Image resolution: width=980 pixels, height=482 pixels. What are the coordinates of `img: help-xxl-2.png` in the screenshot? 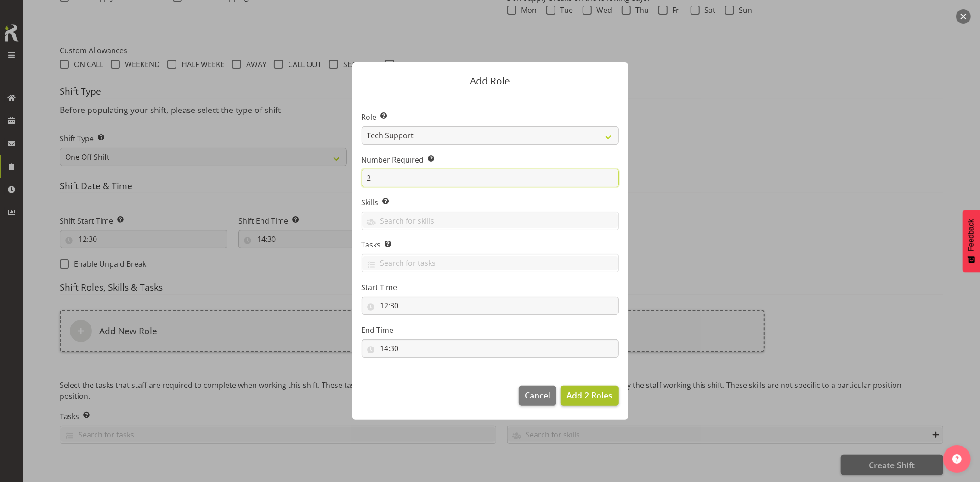 It's located at (957, 459).